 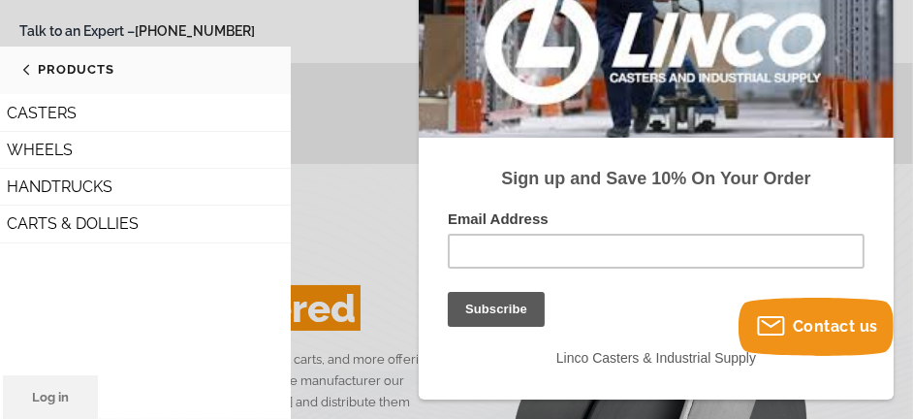 I want to click on span: Talk to an Expert –, so click(x=137, y=31).